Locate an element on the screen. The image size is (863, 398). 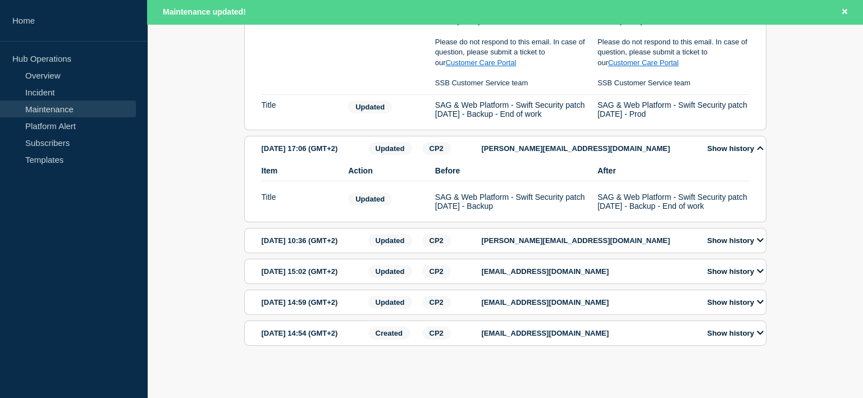
span: Maintenance updated! is located at coordinates (204, 12).